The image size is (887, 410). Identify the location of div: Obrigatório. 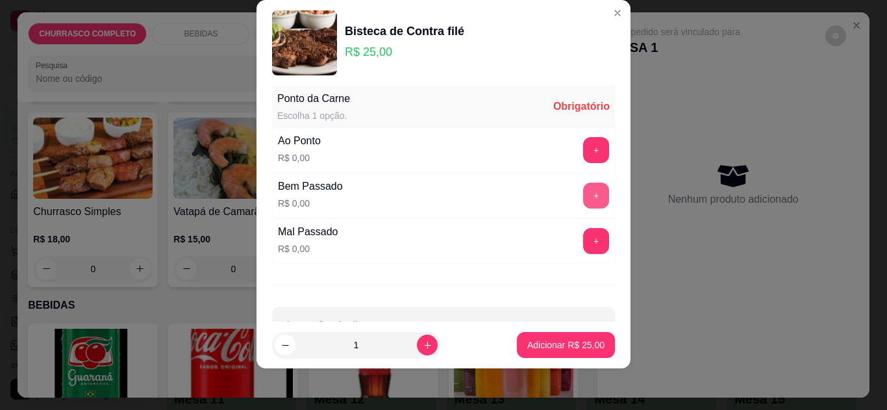
(581, 106).